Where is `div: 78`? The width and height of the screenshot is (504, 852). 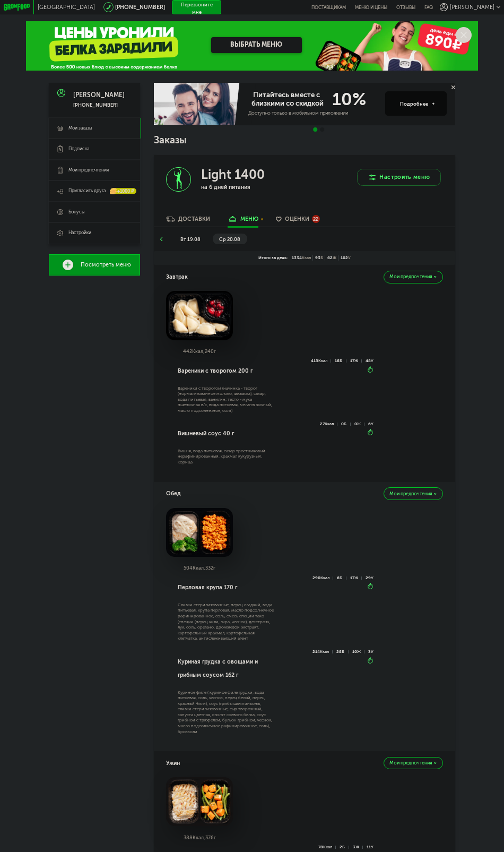 div: 78 is located at coordinates (327, 848).